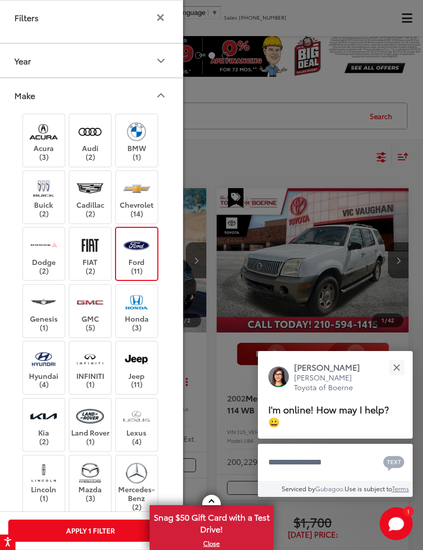 This screenshot has height=550, width=423. What do you see at coordinates (90, 530) in the screenshot?
I see `button: Apply 1 Filter` at bounding box center [90, 530].